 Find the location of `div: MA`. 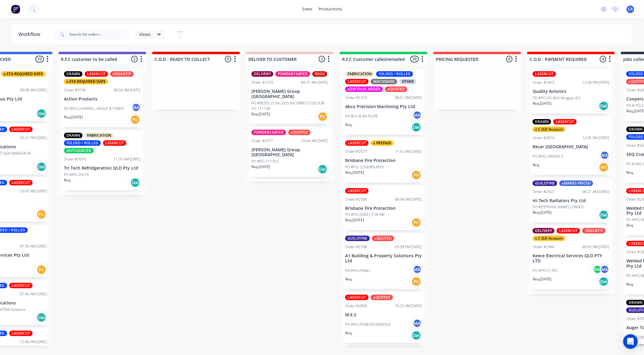

div: MA is located at coordinates (417, 115).